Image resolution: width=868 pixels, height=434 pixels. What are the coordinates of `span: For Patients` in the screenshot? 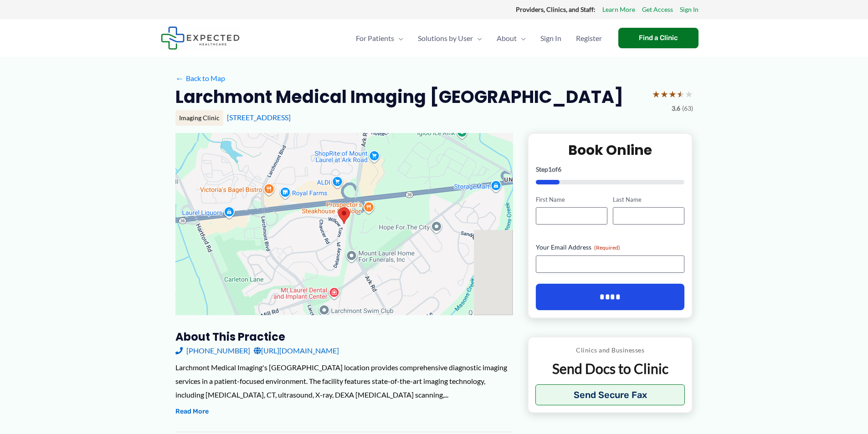 It's located at (375, 38).